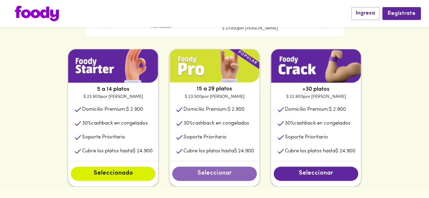 The image size is (429, 198). Describe the element at coordinates (37, 14) in the screenshot. I see `img: logo.png` at that location.